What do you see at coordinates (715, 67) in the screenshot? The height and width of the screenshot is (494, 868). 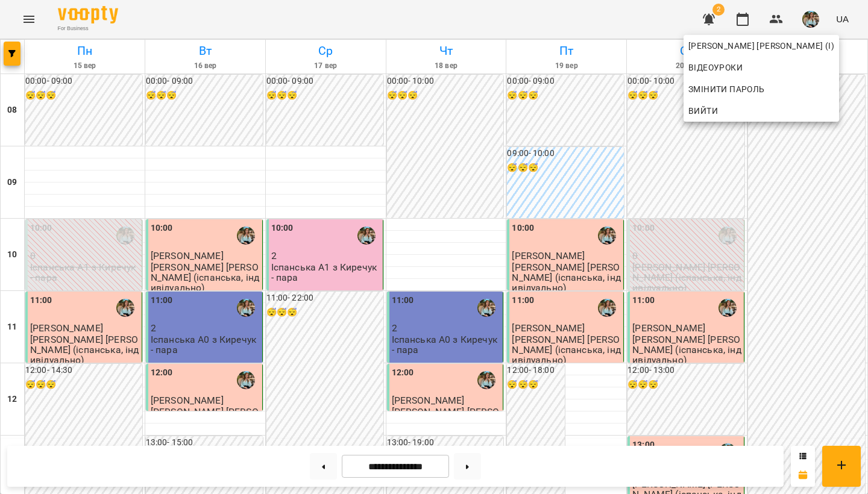 I see `a: Відеоуроки` at bounding box center [715, 67].